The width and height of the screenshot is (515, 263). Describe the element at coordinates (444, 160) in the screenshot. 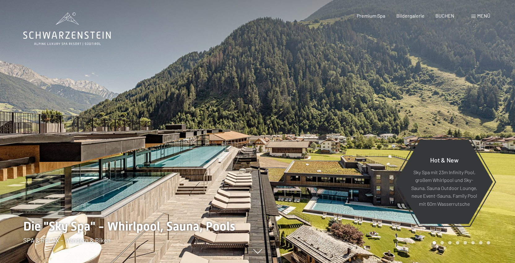

I see `span: Hot & New` at that location.